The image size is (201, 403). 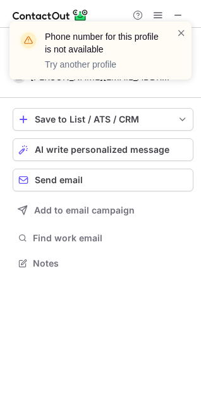 I want to click on button: save-profile-one-click, so click(x=103, y=119).